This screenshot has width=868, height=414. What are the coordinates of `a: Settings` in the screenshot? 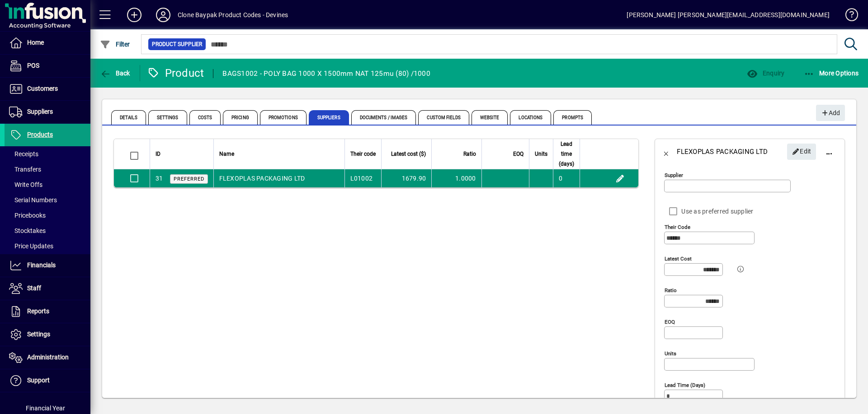 It's located at (47, 335).